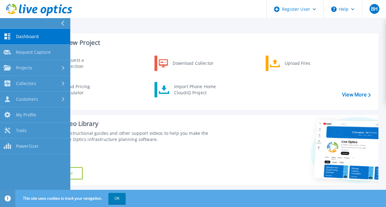 This screenshot has width=386, height=207. What do you see at coordinates (26, 84) in the screenshot?
I see `span: Collectors` at bounding box center [26, 84].